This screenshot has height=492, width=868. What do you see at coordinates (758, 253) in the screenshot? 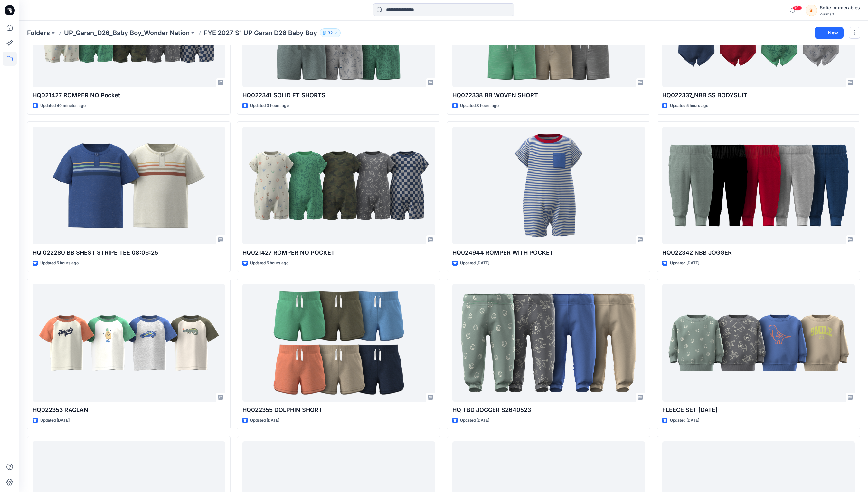
I see `p: HQ022342 NBB JOGGER` at bounding box center [758, 253].